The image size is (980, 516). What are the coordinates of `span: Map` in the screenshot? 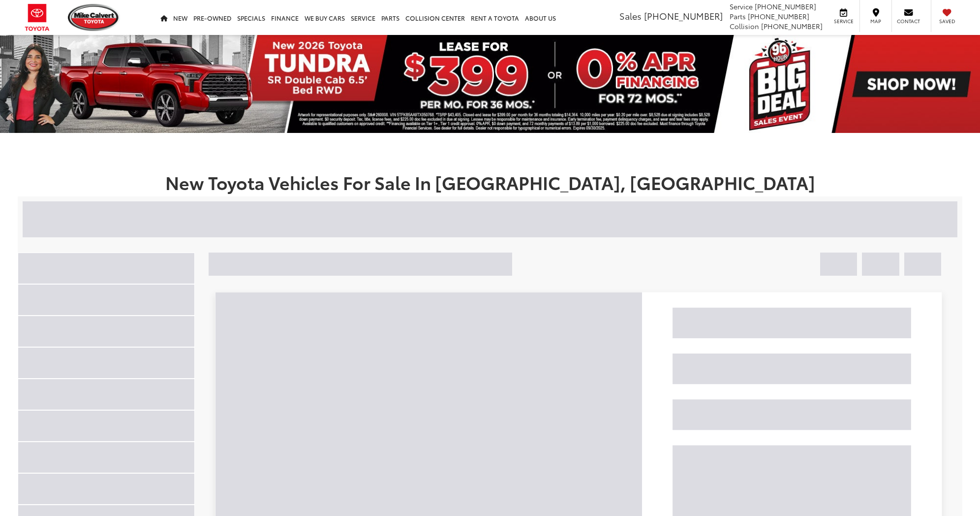 It's located at (876, 22).